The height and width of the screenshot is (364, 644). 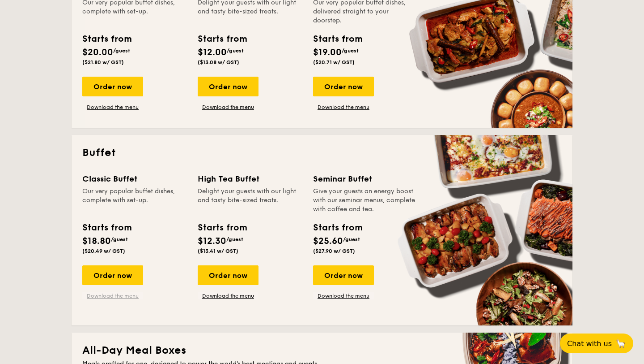 I want to click on span: $19.00, so click(x=327, y=52).